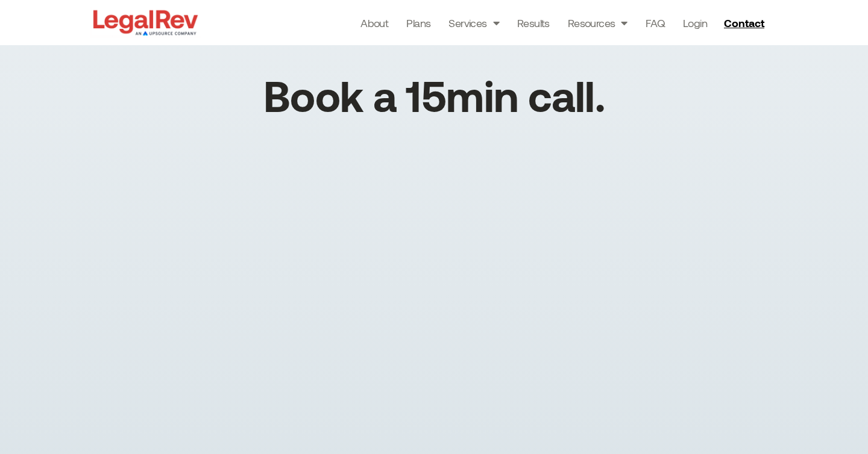  What do you see at coordinates (655, 23) in the screenshot?
I see `a: FAQ` at bounding box center [655, 23].